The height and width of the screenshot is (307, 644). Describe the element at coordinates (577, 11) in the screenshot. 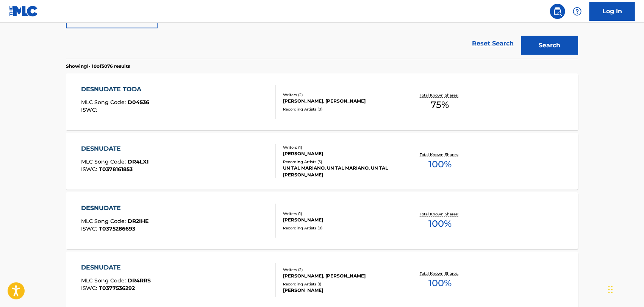

I see `div: Help` at that location.